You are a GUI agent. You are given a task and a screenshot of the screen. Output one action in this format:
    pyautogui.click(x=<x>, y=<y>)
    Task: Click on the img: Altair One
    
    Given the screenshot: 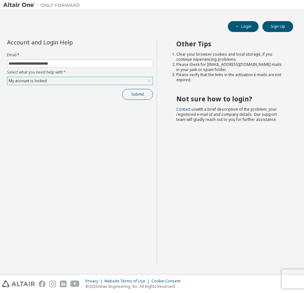 What is the action you would take?
    pyautogui.click(x=43, y=5)
    